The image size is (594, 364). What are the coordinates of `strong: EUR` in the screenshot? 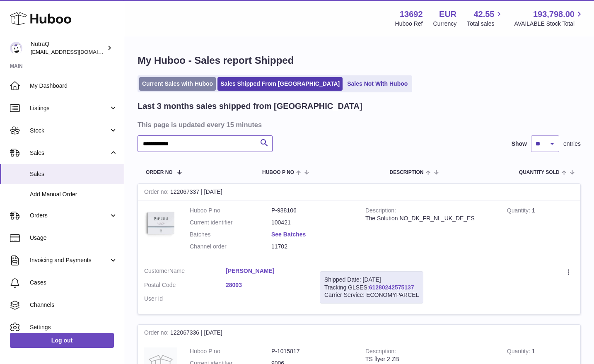 It's located at (448, 14).